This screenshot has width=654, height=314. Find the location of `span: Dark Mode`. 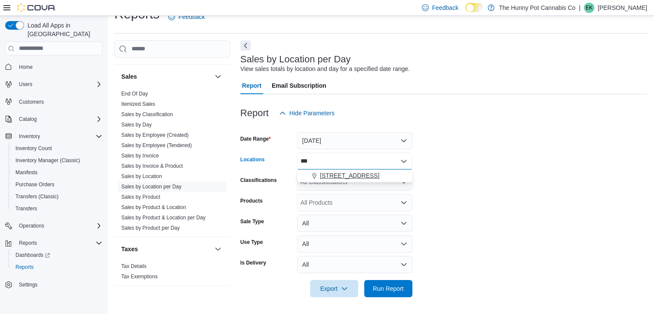

span: Dark Mode is located at coordinates (465, 12).